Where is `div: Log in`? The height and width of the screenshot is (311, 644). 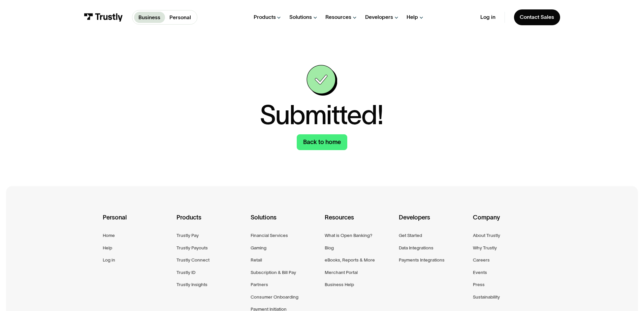
div: Log in is located at coordinates (109, 260).